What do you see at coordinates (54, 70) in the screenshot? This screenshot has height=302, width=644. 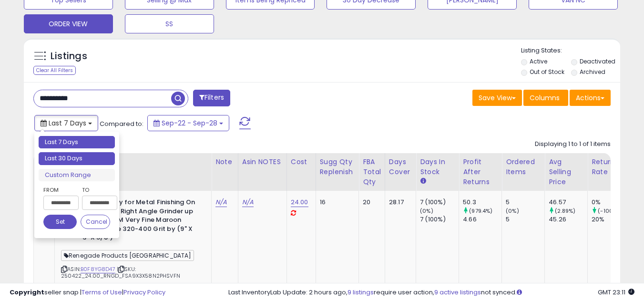 I see `div: Clear All Filters` at bounding box center [54, 70].